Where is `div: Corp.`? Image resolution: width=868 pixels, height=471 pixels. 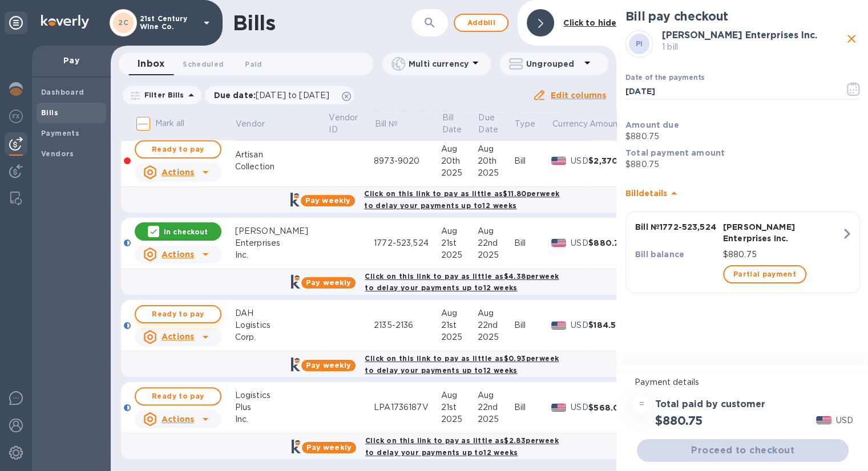
div: Corp. is located at coordinates (282, 337).